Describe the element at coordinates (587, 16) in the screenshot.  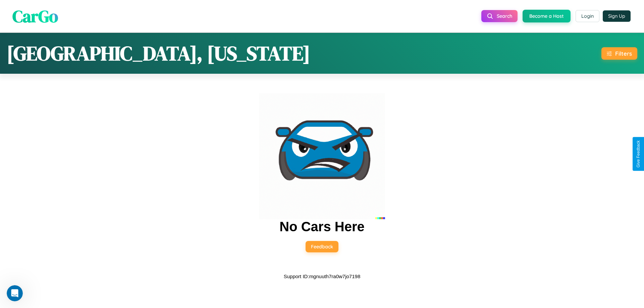
I see `button: Login` at that location.